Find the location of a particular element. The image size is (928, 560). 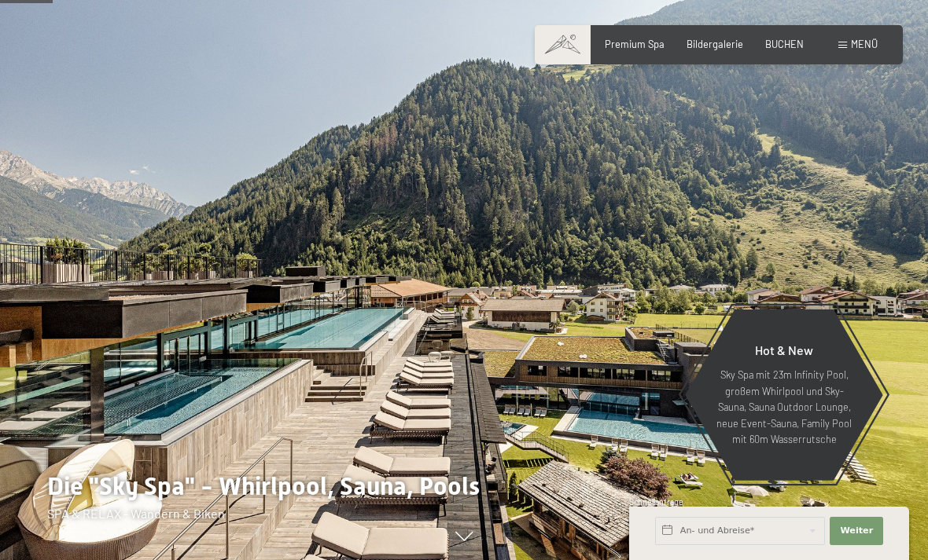

span: Schnellanfrage is located at coordinates (656, 502).